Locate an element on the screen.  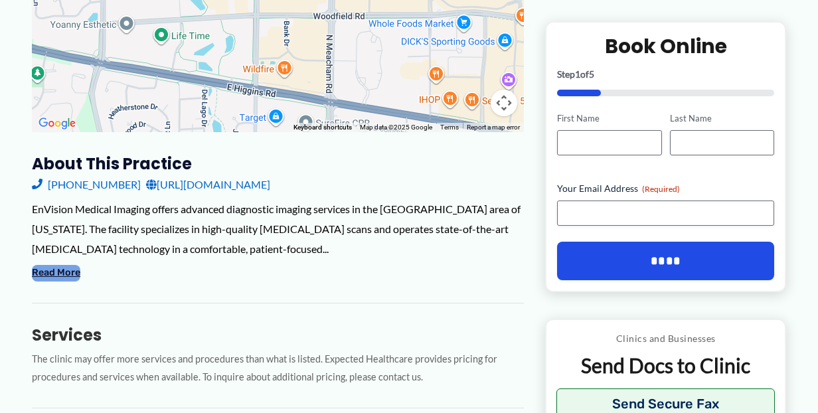
p: The clinic may offer more services and procedures than what is listed. Expected Healthcare provid... is located at coordinates (278, 369).